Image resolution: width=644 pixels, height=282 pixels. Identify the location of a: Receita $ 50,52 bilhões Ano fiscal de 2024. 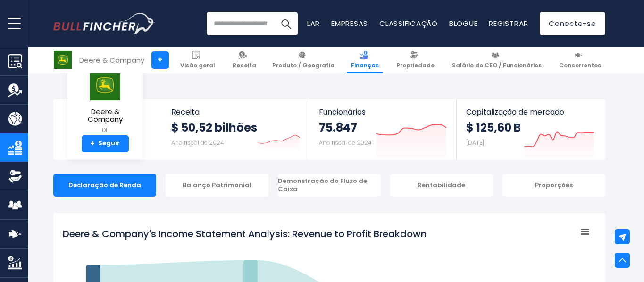
(235, 129).